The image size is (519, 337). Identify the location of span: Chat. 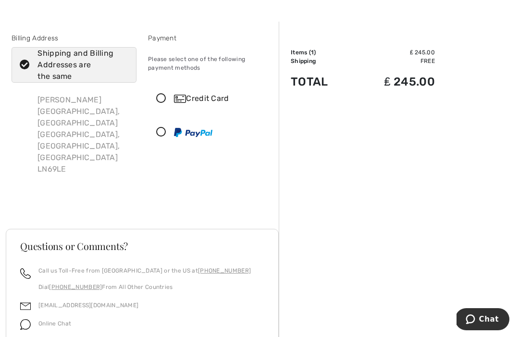
(32, 11).